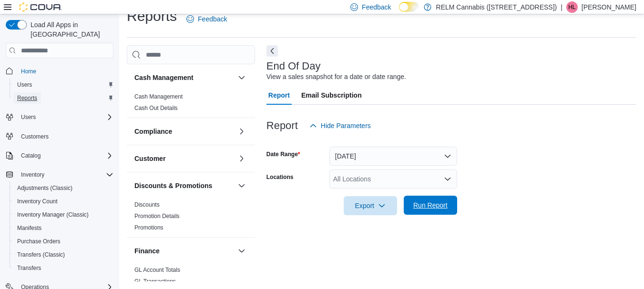  What do you see at coordinates (191, 218) in the screenshot?
I see `div: Discounts & Promotions` at bounding box center [191, 218].